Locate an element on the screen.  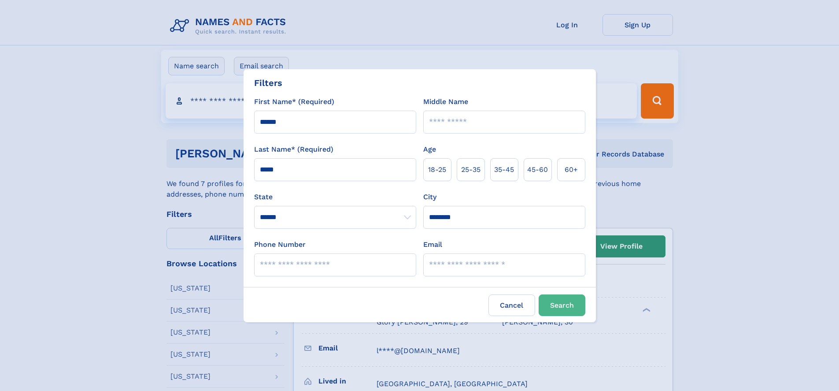
label: First Name* (Required) is located at coordinates (294, 102).